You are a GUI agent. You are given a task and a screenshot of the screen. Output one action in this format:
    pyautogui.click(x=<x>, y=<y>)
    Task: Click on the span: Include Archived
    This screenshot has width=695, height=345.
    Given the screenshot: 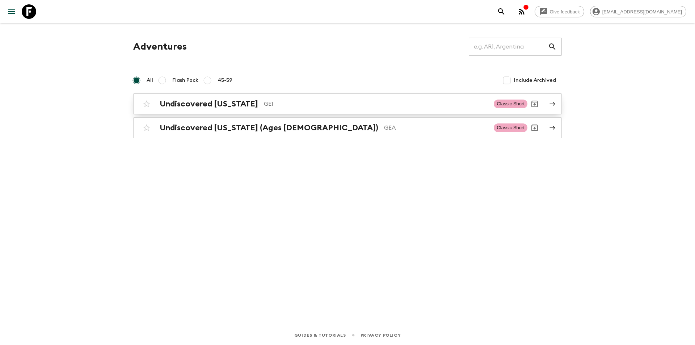 What is the action you would take?
    pyautogui.click(x=535, y=80)
    